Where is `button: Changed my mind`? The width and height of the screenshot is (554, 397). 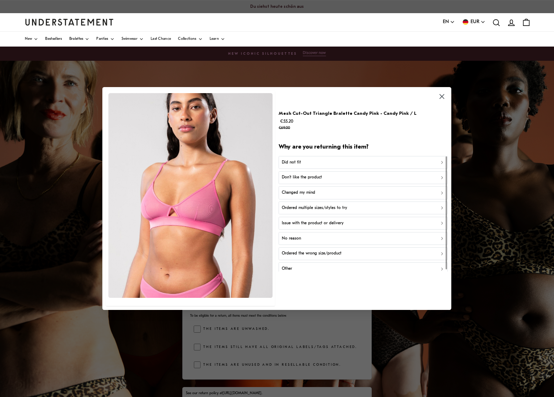
button: Changed my mind is located at coordinates (363, 193).